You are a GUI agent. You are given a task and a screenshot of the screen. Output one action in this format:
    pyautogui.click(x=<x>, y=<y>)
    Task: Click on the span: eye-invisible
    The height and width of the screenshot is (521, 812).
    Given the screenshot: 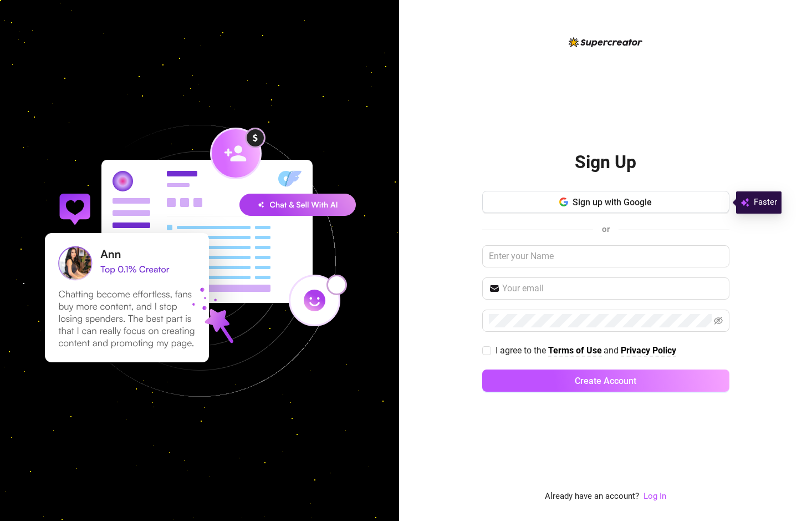 What is the action you would take?
    pyautogui.click(x=718, y=321)
    